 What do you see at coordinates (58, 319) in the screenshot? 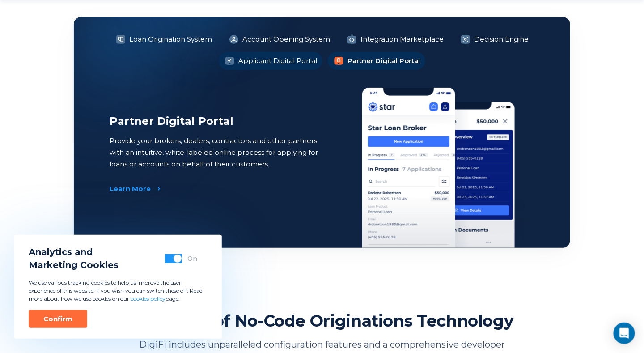
I see `div: Confirm` at bounding box center [58, 319].